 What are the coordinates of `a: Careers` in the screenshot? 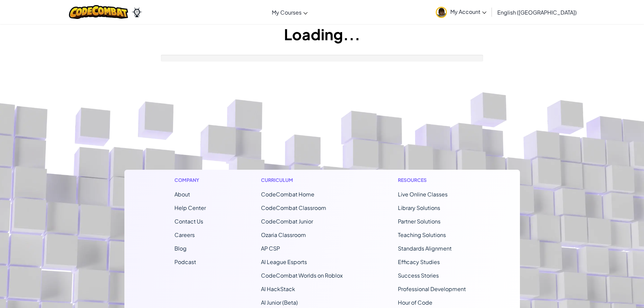 It's located at (185, 235).